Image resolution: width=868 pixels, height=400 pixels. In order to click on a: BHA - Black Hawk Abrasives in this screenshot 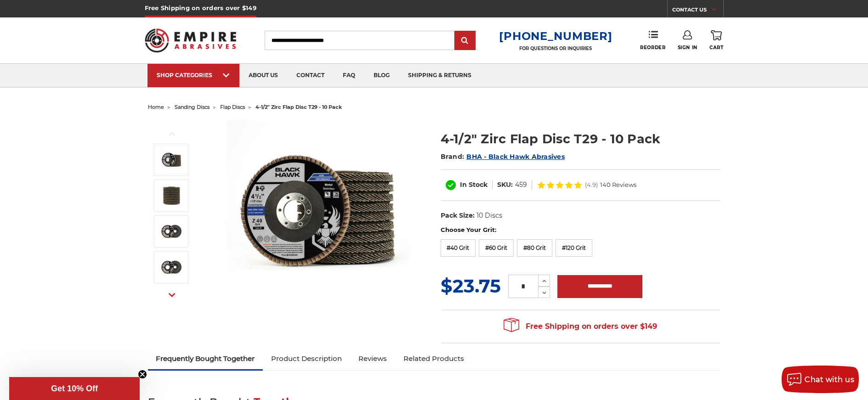, I will do `click(515, 157)`.